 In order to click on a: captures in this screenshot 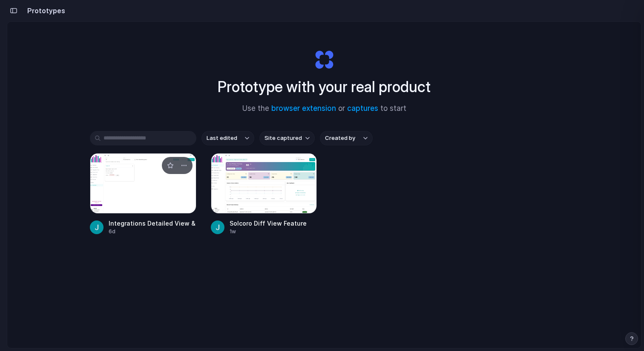, I will do `click(362, 108)`.